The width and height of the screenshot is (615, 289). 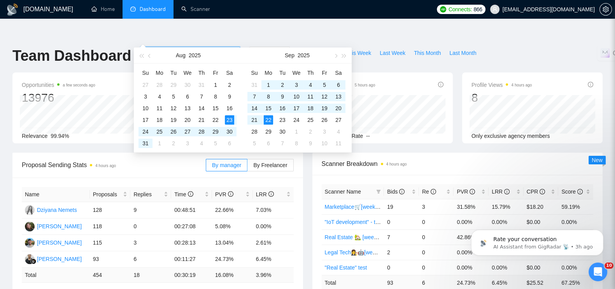 What do you see at coordinates (30, 259) in the screenshot?
I see `img: FG` at bounding box center [30, 259].